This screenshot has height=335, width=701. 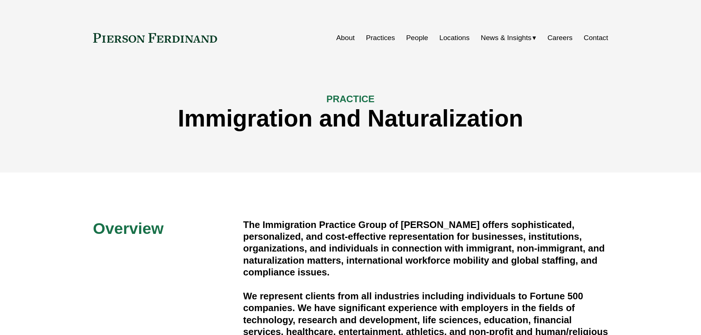 I want to click on a: About, so click(x=346, y=38).